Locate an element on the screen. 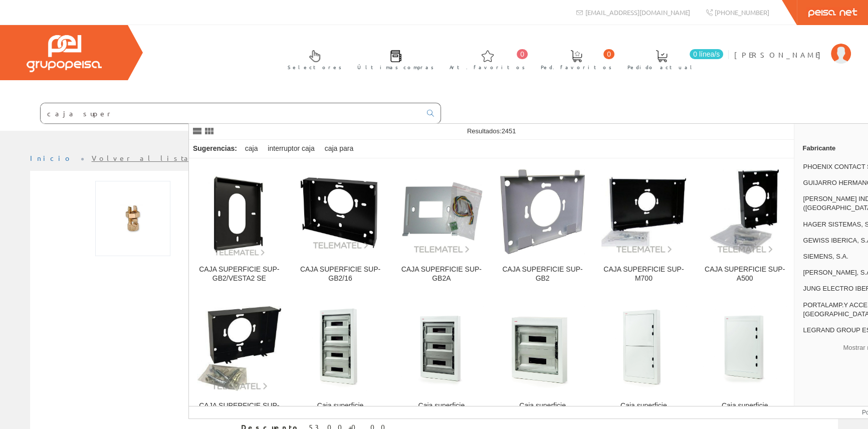 The image size is (868, 429). a: CAJA SUPERFICIE SUP-GB2A CAJA SUPERFICIE SUP-GB2A is located at coordinates (441, 227).